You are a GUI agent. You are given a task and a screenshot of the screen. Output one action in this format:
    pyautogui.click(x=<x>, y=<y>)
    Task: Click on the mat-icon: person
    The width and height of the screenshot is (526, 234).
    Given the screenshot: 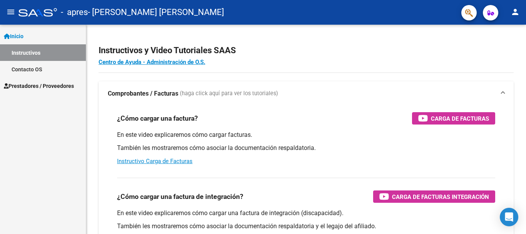 What is the action you would take?
    pyautogui.click(x=515, y=12)
    